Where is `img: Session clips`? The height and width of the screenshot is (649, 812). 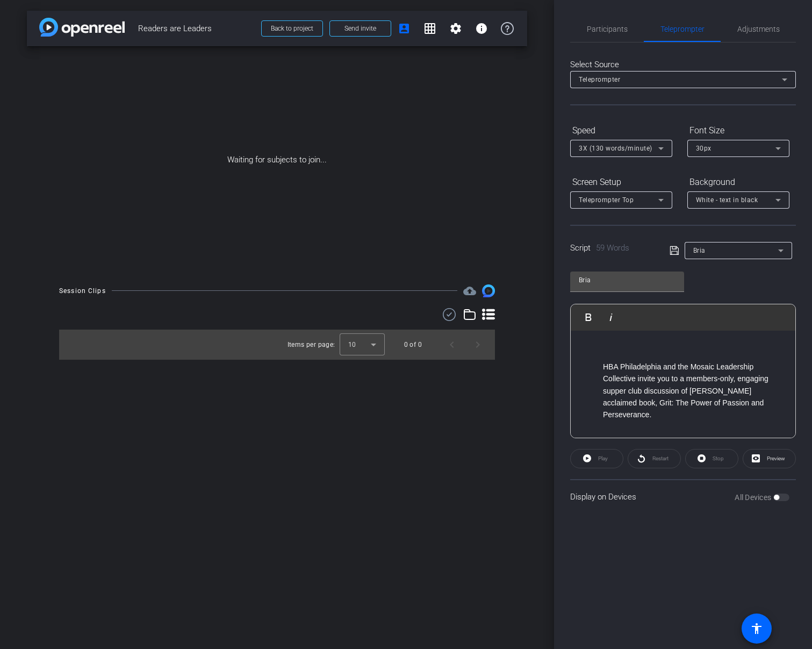
img: Session clips is located at coordinates (489, 291).